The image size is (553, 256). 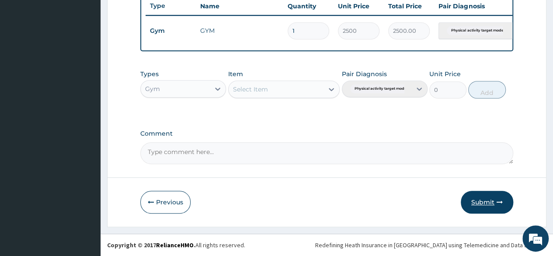 I want to click on span: We're online!, so click(x=86, y=118).